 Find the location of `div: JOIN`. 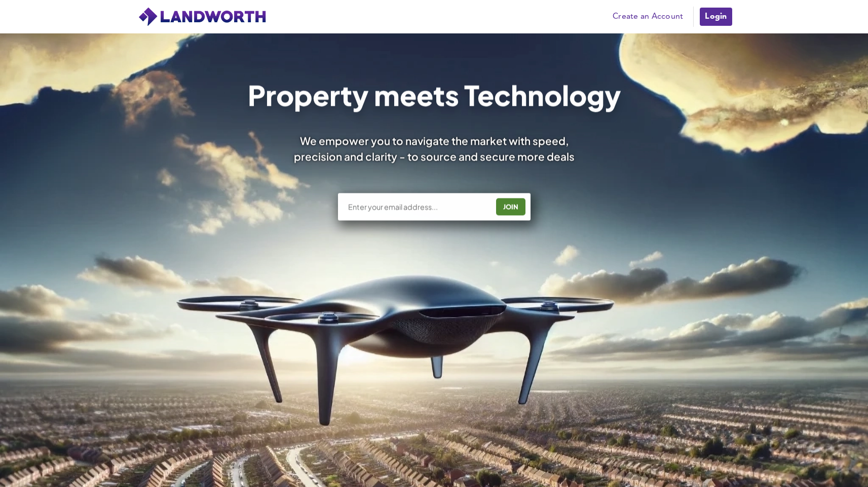

div: JOIN is located at coordinates (511, 206).